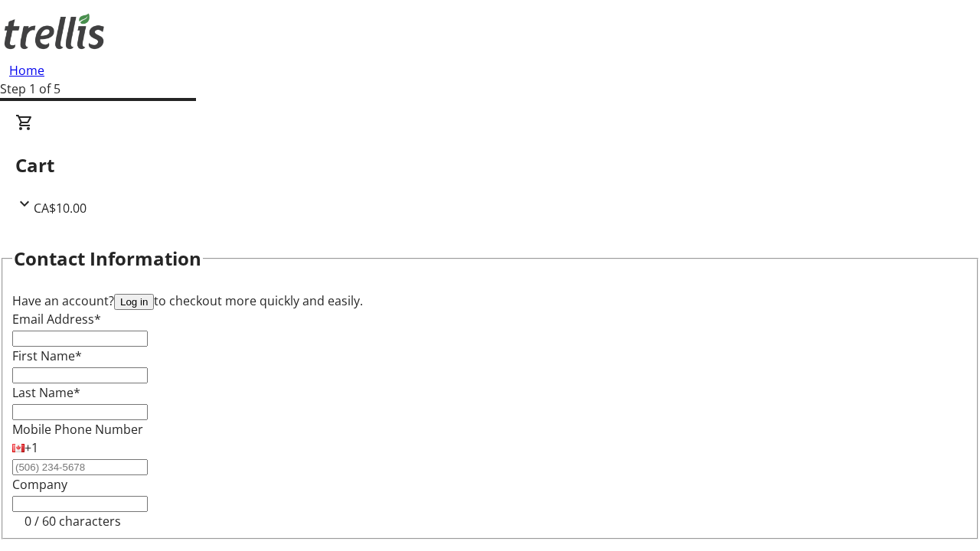  Describe the element at coordinates (77, 429) in the screenshot. I see `label: Mobile Phone Number` at that location.